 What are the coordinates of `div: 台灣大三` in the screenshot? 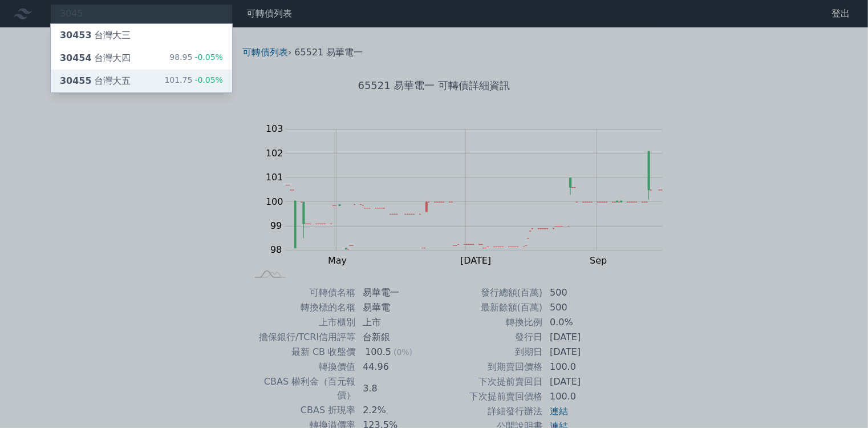 It's located at (95, 35).